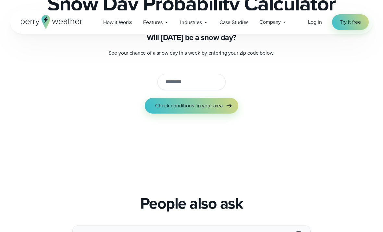 The width and height of the screenshot is (383, 232). What do you see at coordinates (192, 203) in the screenshot?
I see `h2: People also ask` at bounding box center [192, 203].